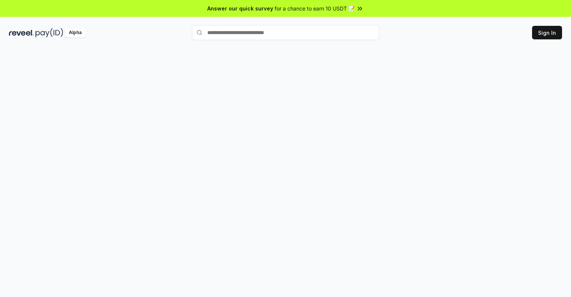 Image resolution: width=571 pixels, height=297 pixels. What do you see at coordinates (314, 8) in the screenshot?
I see `span: for a chance to earn 10 USDT 📝` at bounding box center [314, 8].